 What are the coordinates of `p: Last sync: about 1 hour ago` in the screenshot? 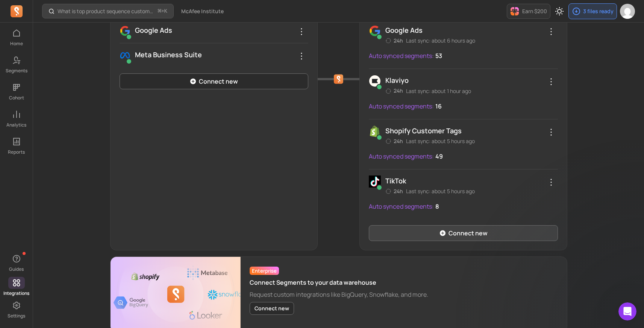 It's located at (438, 91).